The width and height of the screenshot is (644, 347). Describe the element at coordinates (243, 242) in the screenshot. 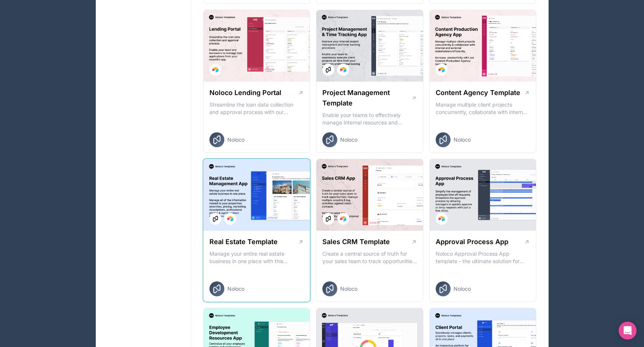

I see `h1: Real Estate Template` at that location.